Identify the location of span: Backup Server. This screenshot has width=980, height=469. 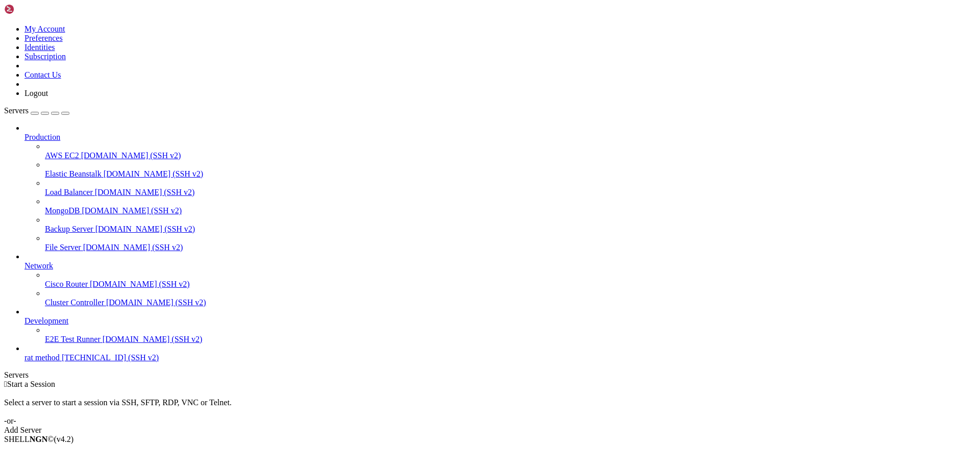
(69, 228).